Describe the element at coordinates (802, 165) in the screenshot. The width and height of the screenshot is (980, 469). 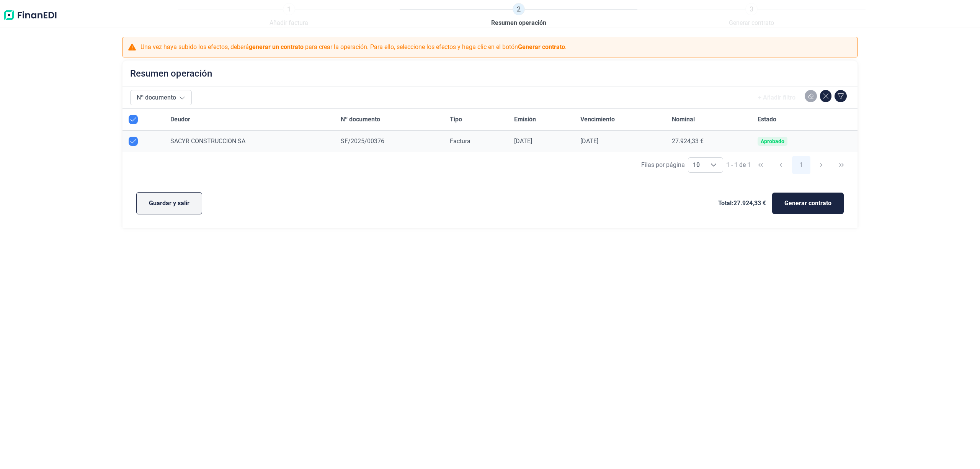
I see `button: Page 1` at that location.